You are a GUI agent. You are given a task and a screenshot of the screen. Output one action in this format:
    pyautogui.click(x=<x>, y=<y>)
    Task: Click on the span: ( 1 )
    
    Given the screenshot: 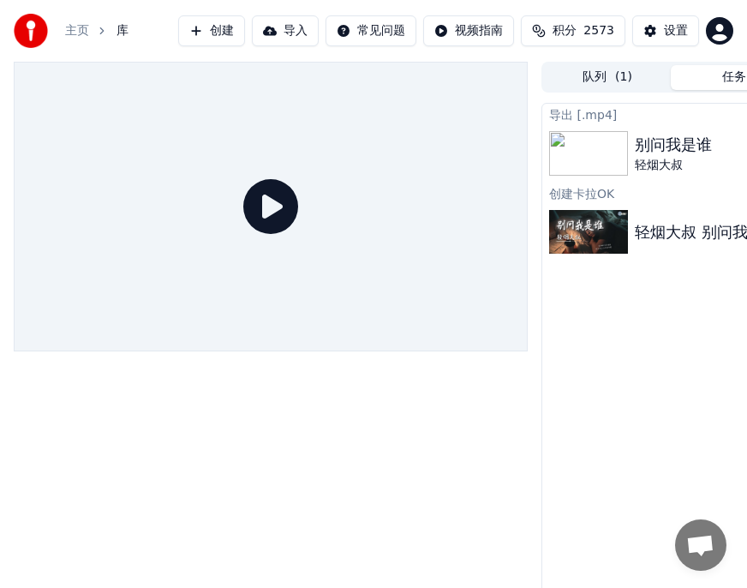 What is the action you would take?
    pyautogui.click(x=624, y=77)
    